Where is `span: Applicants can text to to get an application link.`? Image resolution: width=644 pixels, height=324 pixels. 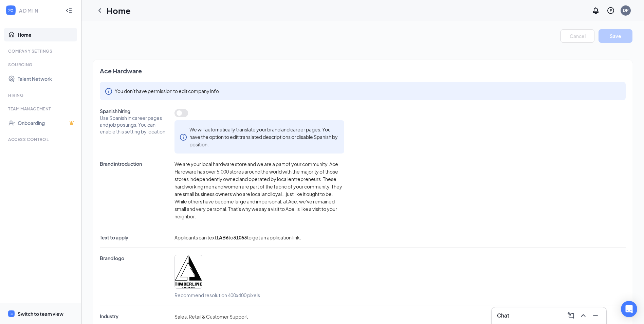
span: Applicants can text to to get an application link. is located at coordinates (237, 237).